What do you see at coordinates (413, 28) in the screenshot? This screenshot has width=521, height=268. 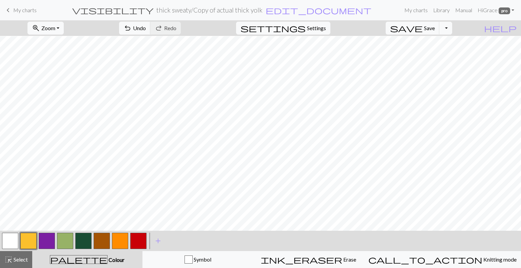 I see `button: Save` at bounding box center [413, 28].